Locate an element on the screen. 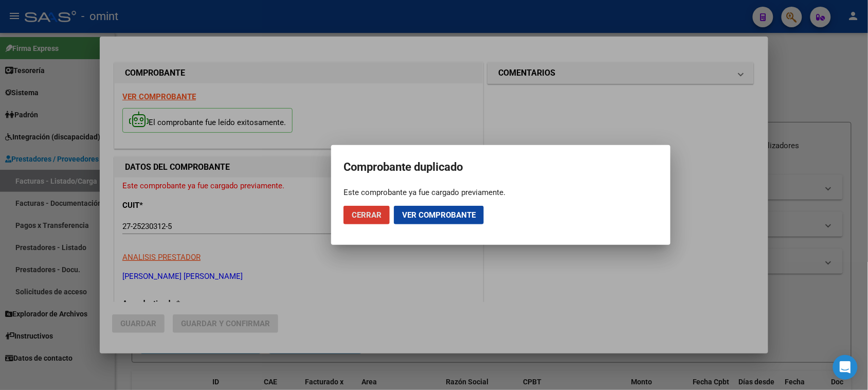 The height and width of the screenshot is (390, 868). div: Open Intercom Messenger is located at coordinates (846, 368).